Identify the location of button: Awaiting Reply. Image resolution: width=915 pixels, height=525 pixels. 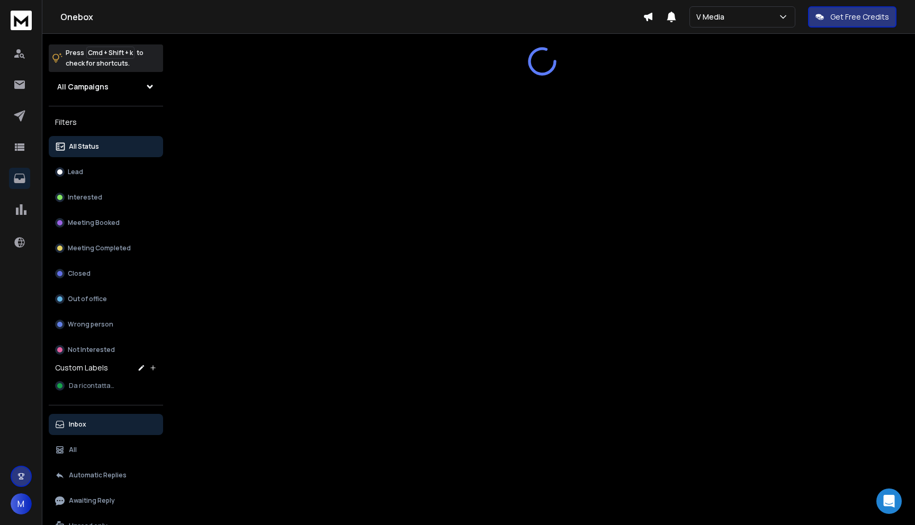
(106, 501).